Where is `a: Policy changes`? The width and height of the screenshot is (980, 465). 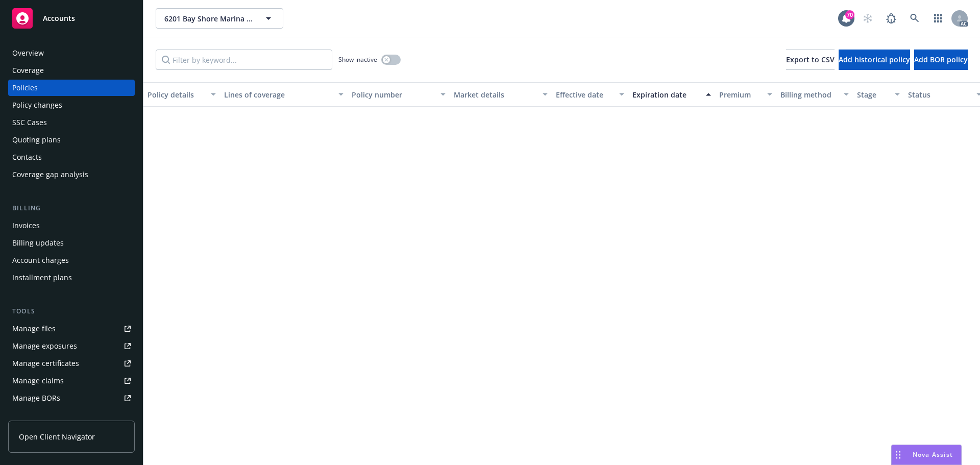
a: Policy changes is located at coordinates (71, 105).